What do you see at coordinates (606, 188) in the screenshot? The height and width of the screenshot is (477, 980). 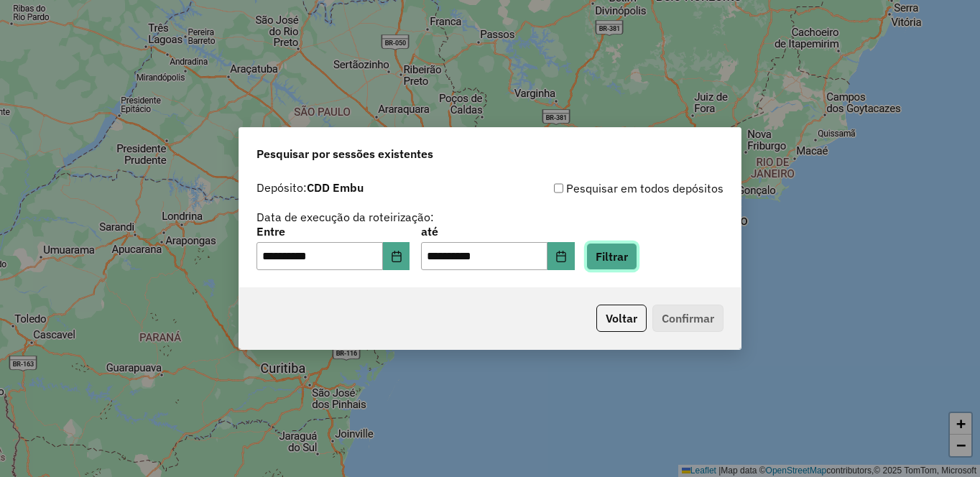 I see `div: Pesquisar em todos depósitos` at bounding box center [606, 188].